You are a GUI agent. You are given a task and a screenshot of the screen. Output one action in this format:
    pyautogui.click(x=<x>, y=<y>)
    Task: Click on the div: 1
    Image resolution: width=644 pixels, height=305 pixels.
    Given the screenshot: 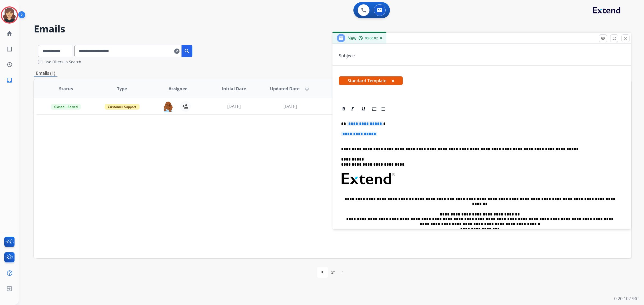 What is the action you would take?
    pyautogui.click(x=343, y=273)
    